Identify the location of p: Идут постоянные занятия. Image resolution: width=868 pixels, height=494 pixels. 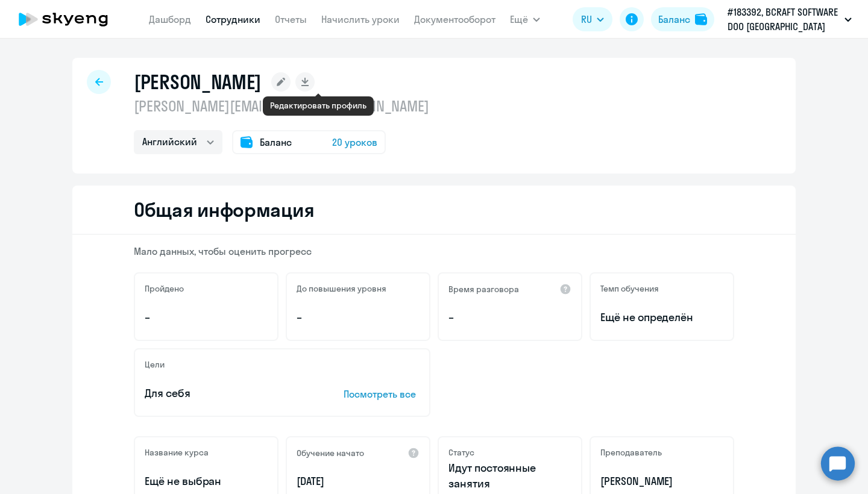
(510, 476).